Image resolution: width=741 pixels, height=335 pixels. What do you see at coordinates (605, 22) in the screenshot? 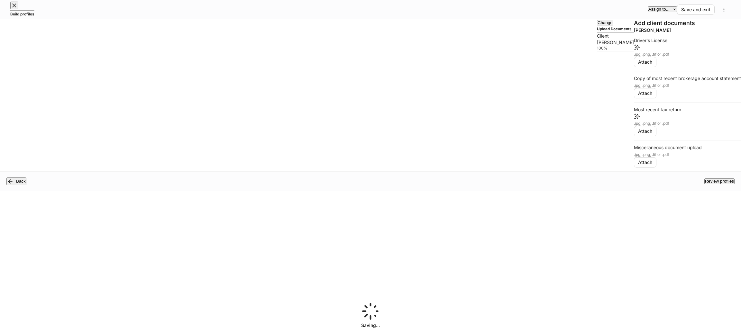
I see `button: Change` at bounding box center [605, 22].